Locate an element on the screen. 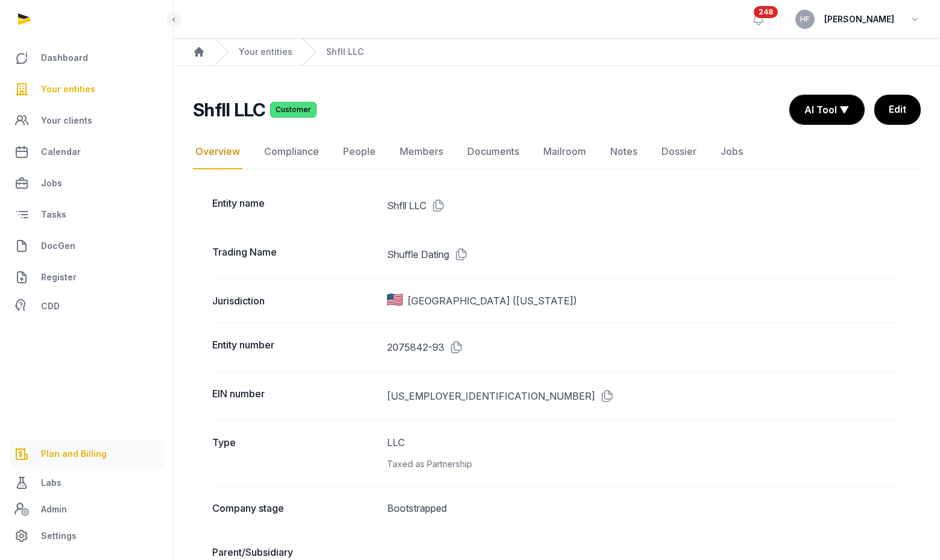  span: Labs is located at coordinates (51, 483).